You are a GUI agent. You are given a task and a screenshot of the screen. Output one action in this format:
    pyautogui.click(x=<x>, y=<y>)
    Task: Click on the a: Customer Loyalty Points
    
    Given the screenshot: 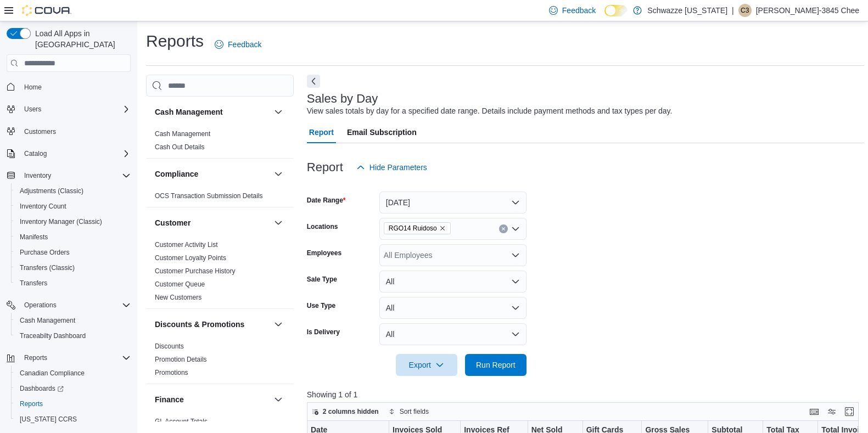 What is the action you would take?
    pyautogui.click(x=190, y=258)
    